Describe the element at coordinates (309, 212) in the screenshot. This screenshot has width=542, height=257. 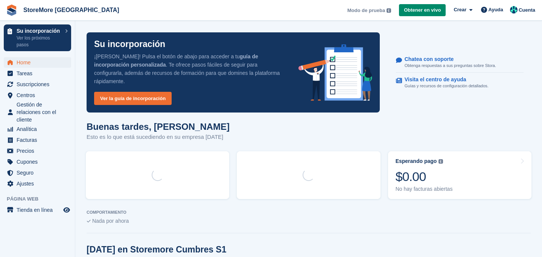
I see `p: COMPORTAMIENTO` at that location.